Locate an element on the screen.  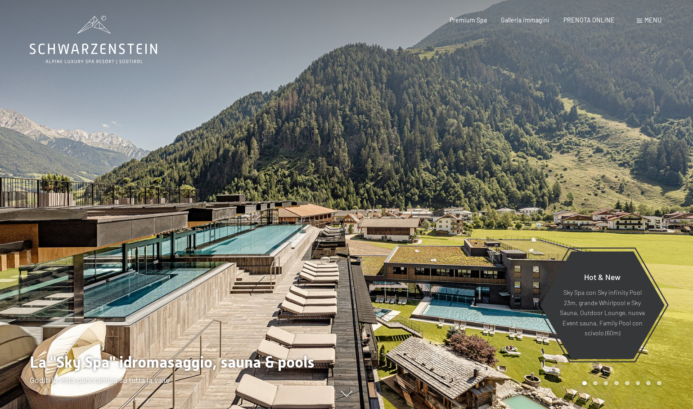
a: Premium Spa is located at coordinates (468, 20).